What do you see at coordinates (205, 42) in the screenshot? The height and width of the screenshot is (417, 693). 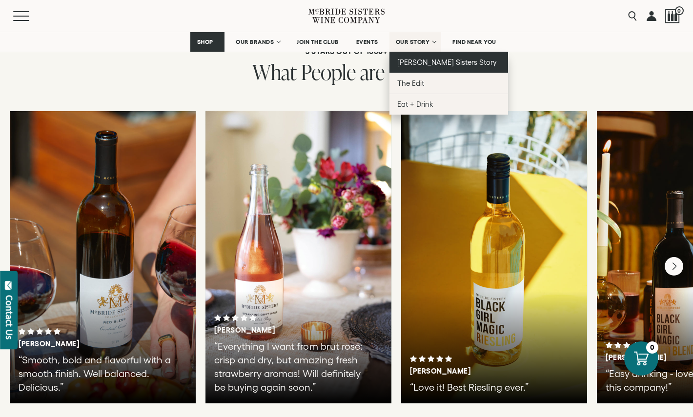 I see `span: SHOP` at bounding box center [205, 42].